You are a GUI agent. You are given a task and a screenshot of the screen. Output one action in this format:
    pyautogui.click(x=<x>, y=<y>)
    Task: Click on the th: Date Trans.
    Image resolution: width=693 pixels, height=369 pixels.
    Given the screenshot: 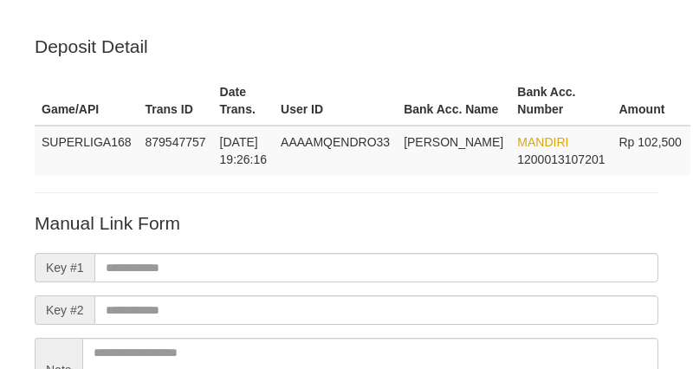 What is the action you would take?
    pyautogui.click(x=243, y=100)
    